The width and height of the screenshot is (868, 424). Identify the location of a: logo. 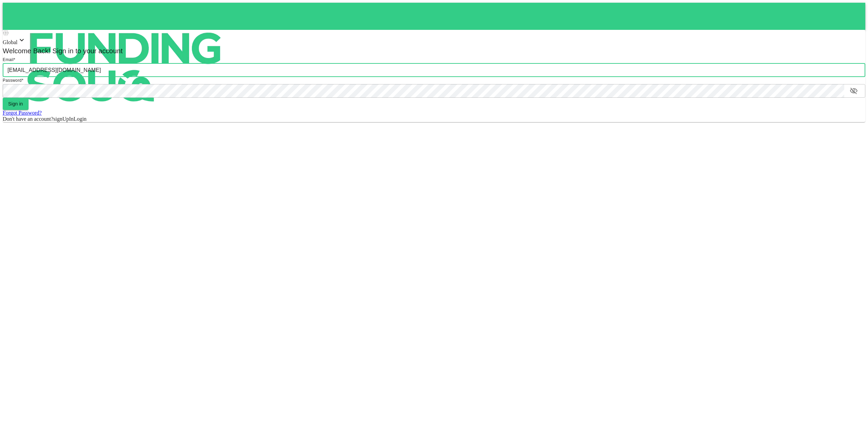
(434, 16).